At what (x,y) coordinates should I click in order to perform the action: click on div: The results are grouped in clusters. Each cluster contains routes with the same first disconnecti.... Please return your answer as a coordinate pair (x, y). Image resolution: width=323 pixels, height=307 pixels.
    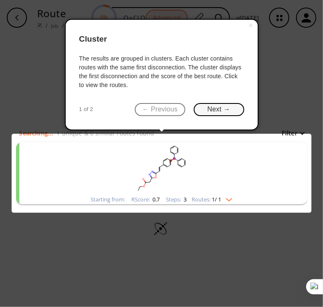
    Looking at the image, I should click on (162, 72).